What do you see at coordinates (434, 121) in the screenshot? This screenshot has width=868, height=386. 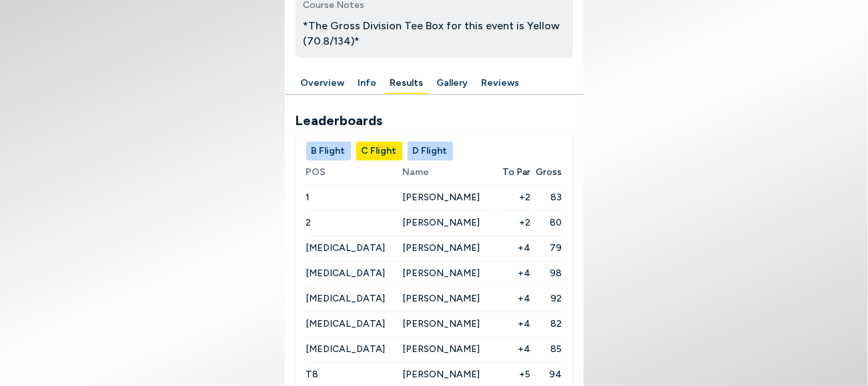 I see `h2: Leaderboards` at bounding box center [434, 121].